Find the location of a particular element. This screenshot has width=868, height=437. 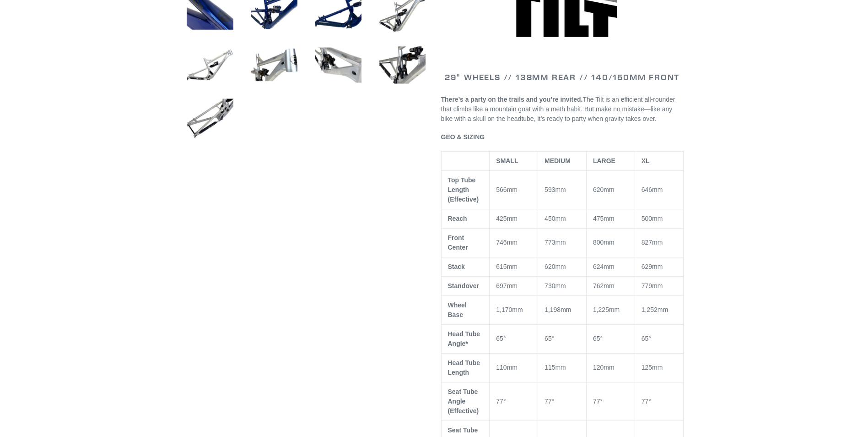

span: Seat Tube Angle (Effective) is located at coordinates (463, 401).